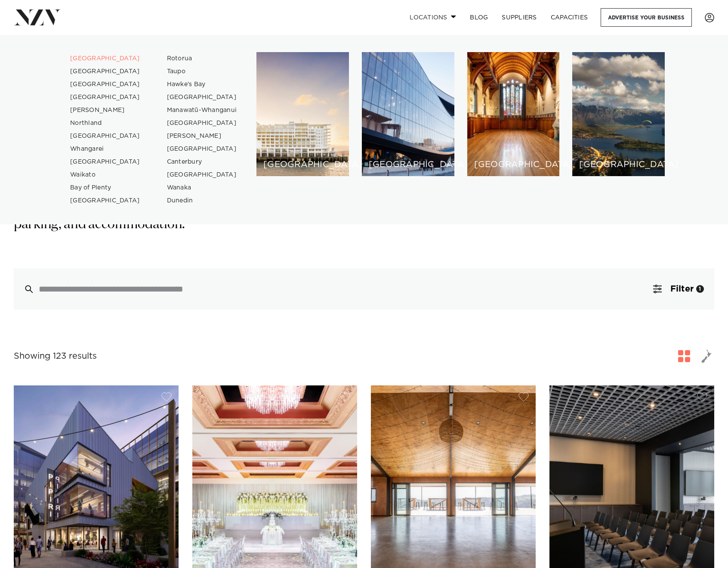  Describe the element at coordinates (37, 17) in the screenshot. I see `img: nzv-logo.png` at that location.